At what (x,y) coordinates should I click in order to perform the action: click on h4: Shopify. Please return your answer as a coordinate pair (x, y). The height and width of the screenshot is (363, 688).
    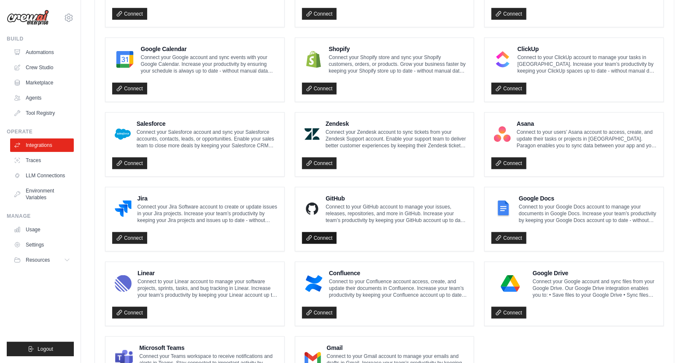
    Looking at the image, I should click on (398, 49).